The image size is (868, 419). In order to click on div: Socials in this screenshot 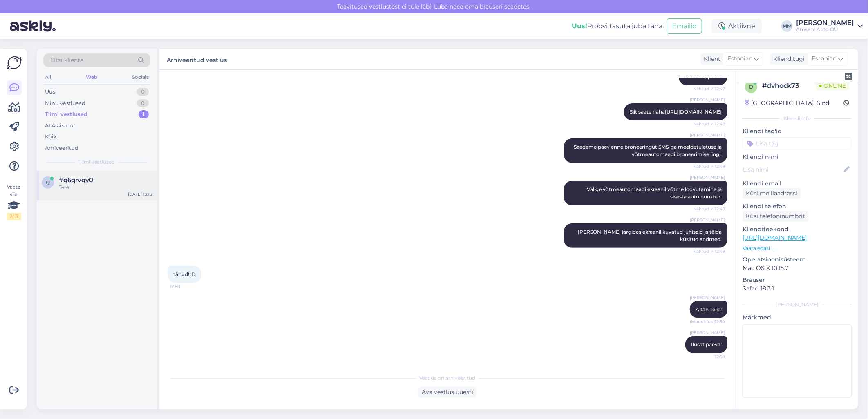, I will do `click(140, 77)`.